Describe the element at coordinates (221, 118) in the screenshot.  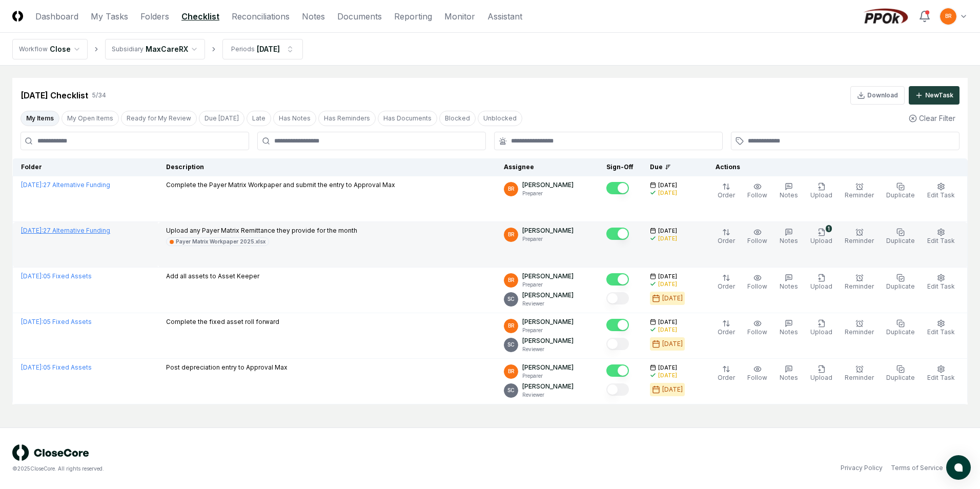
I see `button: Due Today` at that location.